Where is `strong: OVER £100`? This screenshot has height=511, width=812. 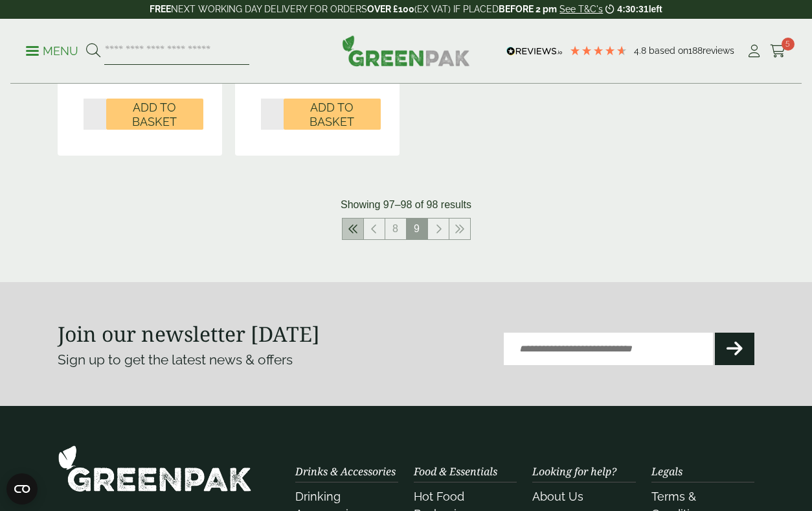
strong: OVER £100 is located at coordinates (390, 9).